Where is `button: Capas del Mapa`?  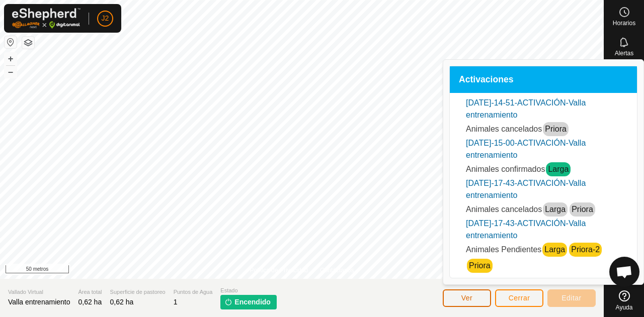
button: Capas del Mapa is located at coordinates (29, 43).